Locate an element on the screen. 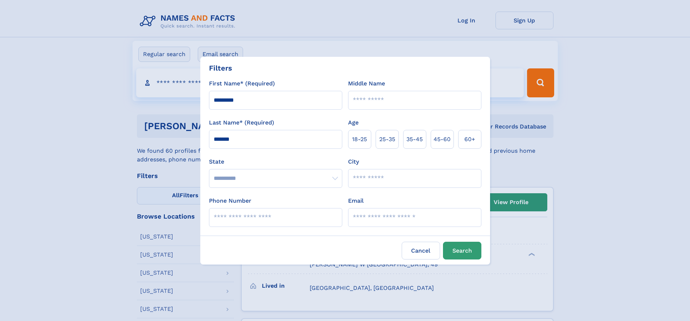 This screenshot has width=690, height=321. button: Search is located at coordinates (462, 251).